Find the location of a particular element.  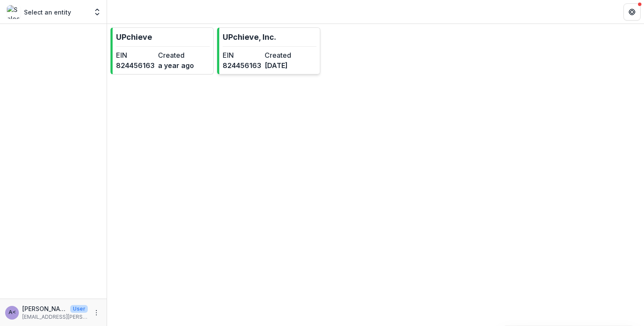

dd: a year ago is located at coordinates (177, 66).